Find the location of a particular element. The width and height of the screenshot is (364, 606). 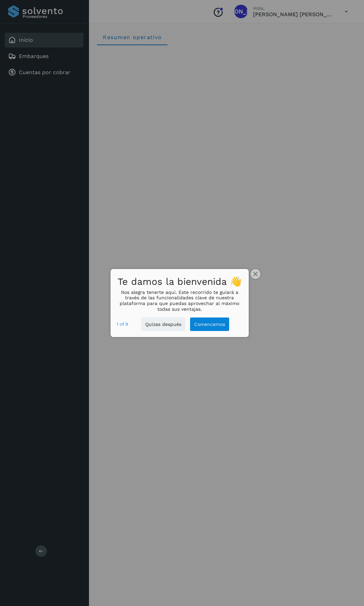

button: Comencemos is located at coordinates (209, 325).